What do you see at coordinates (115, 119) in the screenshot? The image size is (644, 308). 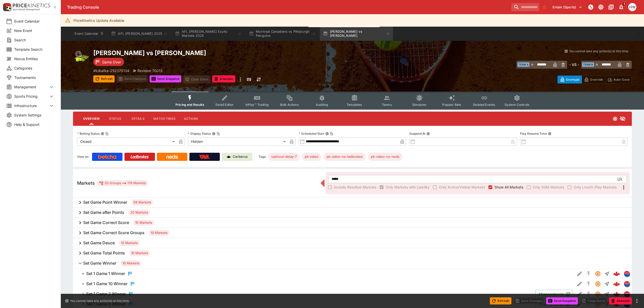 I see `button: Status` at bounding box center [115, 119].